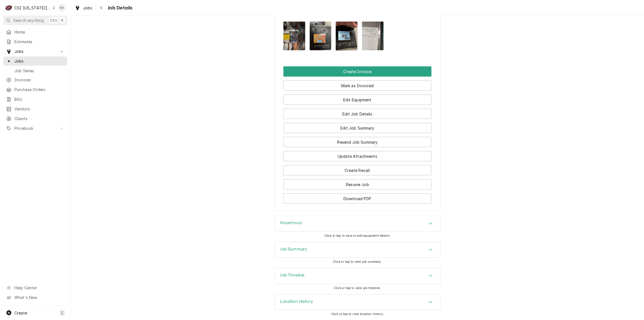 This screenshot has width=644, height=320. Describe the element at coordinates (39, 118) in the screenshot. I see `span: Clients` at that location.